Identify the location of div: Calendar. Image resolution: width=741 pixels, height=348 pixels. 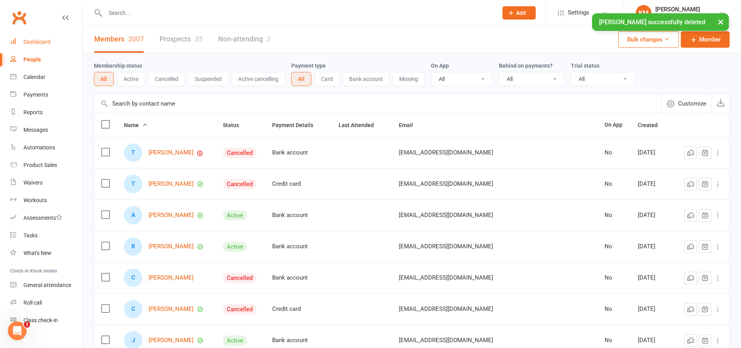
(34, 77).